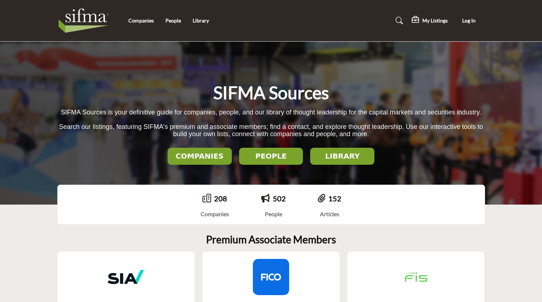  Describe the element at coordinates (271, 277) in the screenshot. I see `img: FICO` at that location.